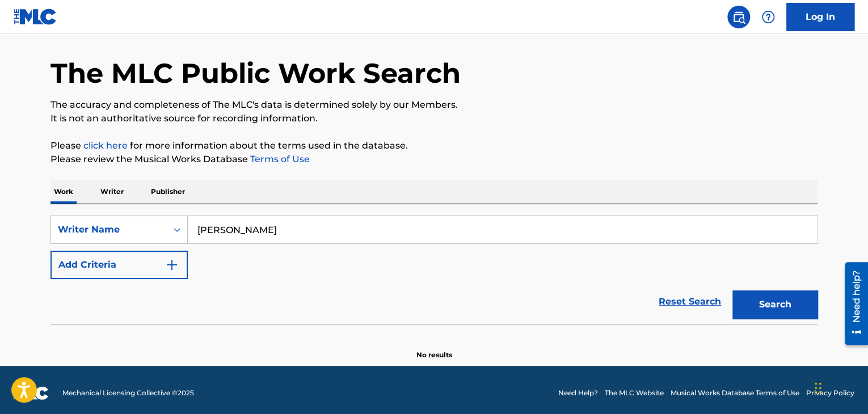 This screenshot has width=868, height=414. Describe the element at coordinates (35, 17) in the screenshot. I see `img: MLC Logo` at that location.